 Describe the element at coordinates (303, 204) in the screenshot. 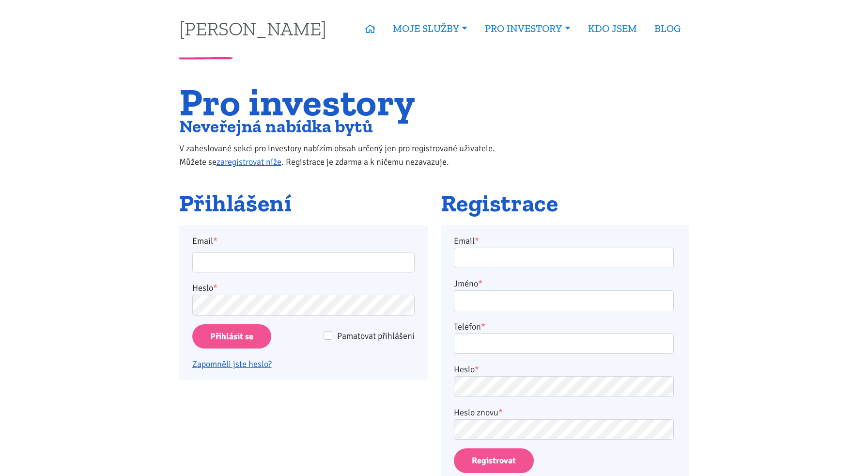

I see `h2: Přihlášení` at that location.